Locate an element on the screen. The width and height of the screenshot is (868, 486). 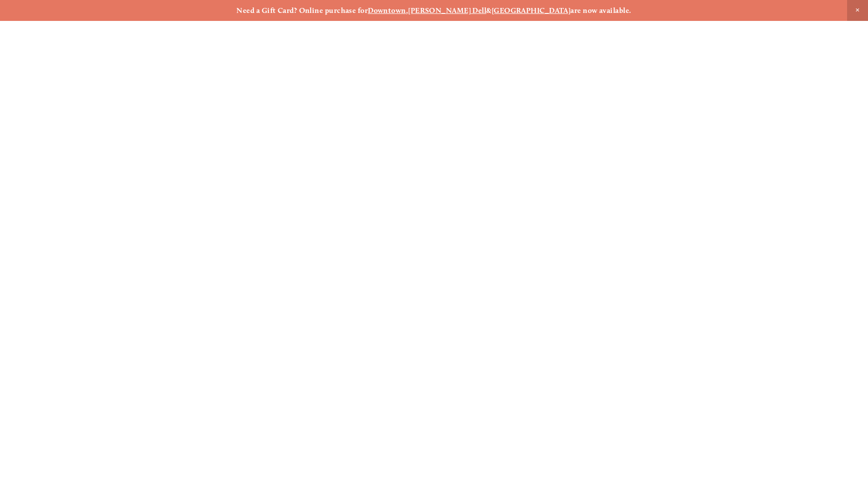
strong: are now available. is located at coordinates (601, 11).